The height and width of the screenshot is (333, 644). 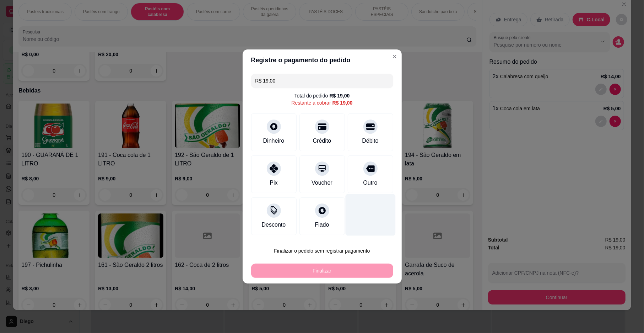 I want to click on div: Débito, so click(x=370, y=141).